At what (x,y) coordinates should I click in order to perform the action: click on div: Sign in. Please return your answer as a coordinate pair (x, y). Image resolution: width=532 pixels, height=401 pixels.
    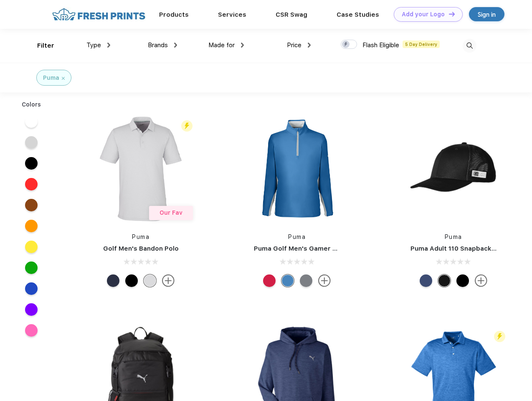
    Looking at the image, I should click on (487, 14).